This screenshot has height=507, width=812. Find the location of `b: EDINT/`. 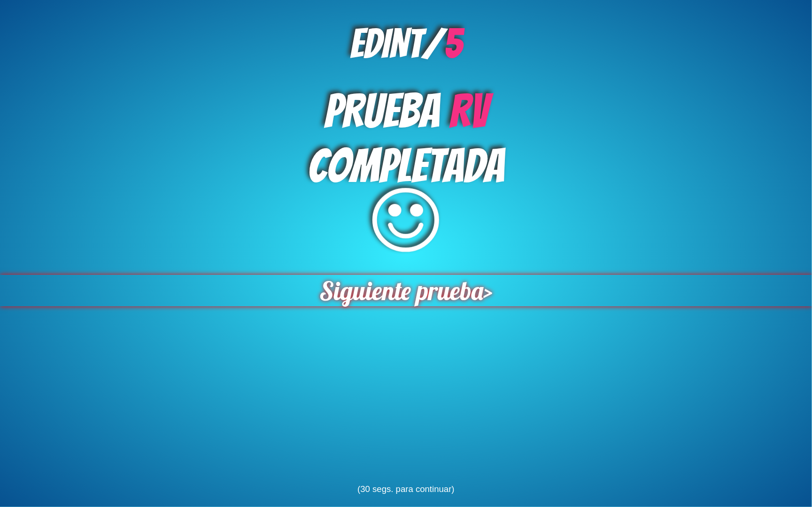

b: EDINT/ is located at coordinates (406, 44).